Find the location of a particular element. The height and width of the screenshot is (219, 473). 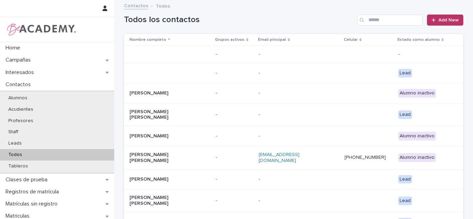

tr: -- Lead is located at coordinates (294, 73).